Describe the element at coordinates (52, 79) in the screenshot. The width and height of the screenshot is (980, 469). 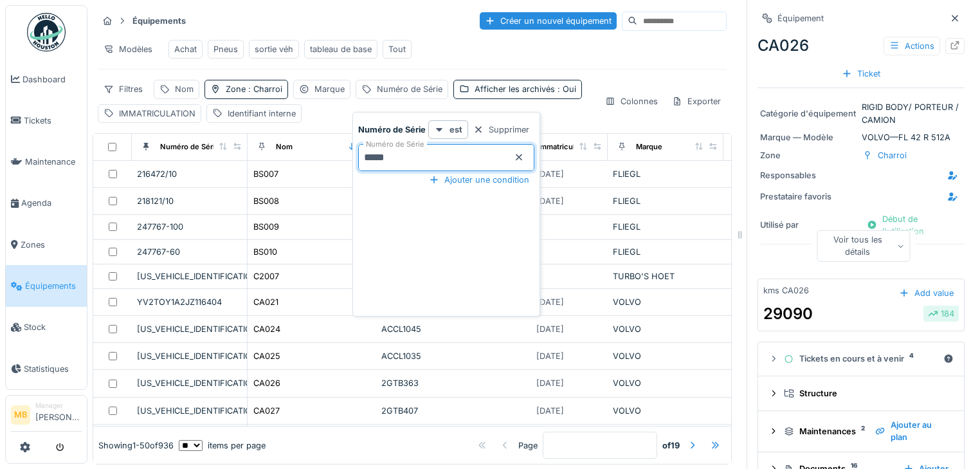
I see `span: Dashboard` at that location.